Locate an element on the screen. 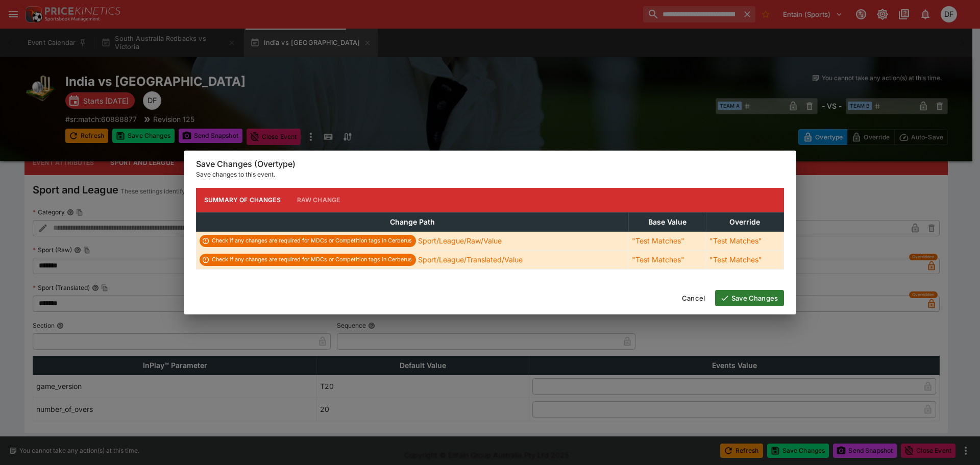 The image size is (980, 465). th: Override is located at coordinates (744, 221).